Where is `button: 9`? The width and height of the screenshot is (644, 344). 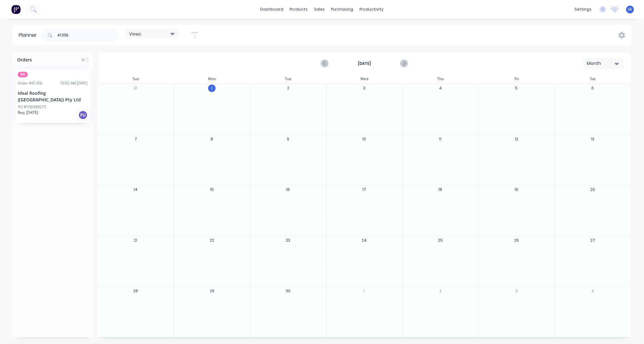
button: 9 is located at coordinates (288, 139).